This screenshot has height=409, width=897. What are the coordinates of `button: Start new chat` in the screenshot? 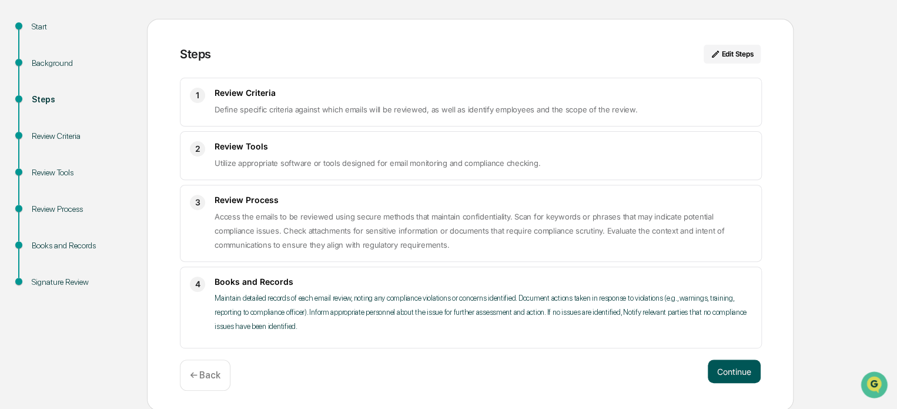 It's located at (207, 100).